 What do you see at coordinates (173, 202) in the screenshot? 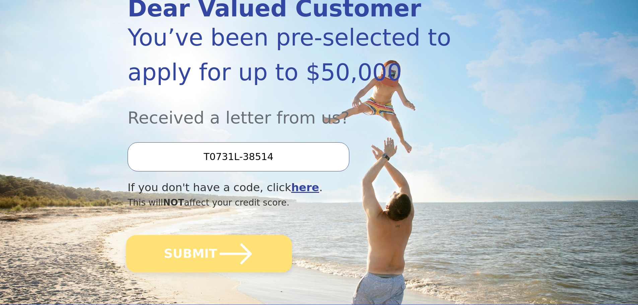
I see `span: NOT` at bounding box center [173, 202].